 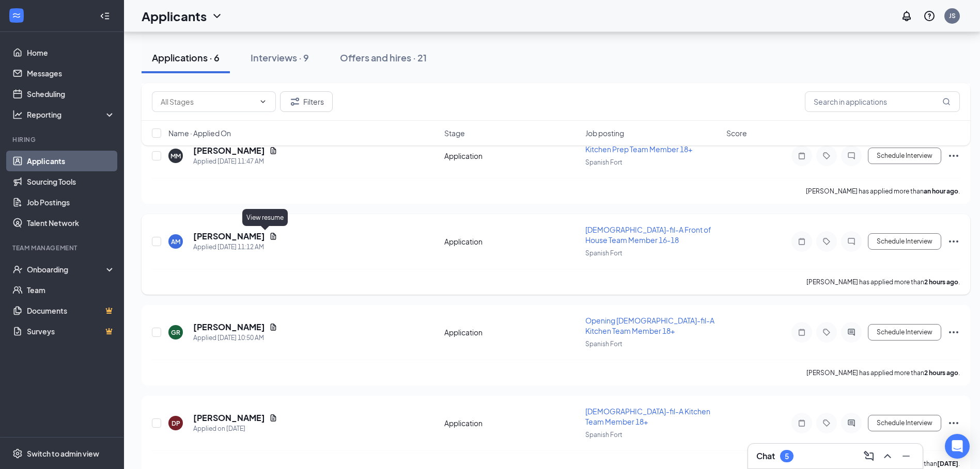 I want to click on svg: UserCheck, so click(x=18, y=270).